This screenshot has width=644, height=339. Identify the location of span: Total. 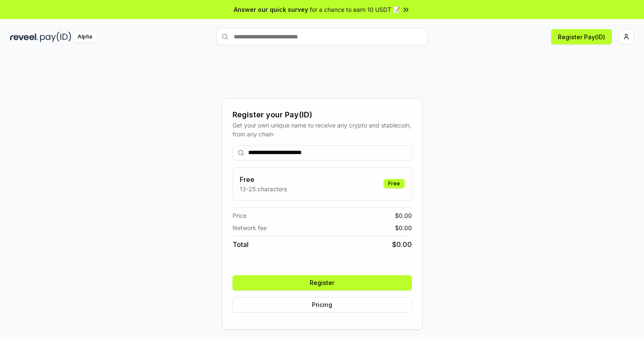
(241, 244).